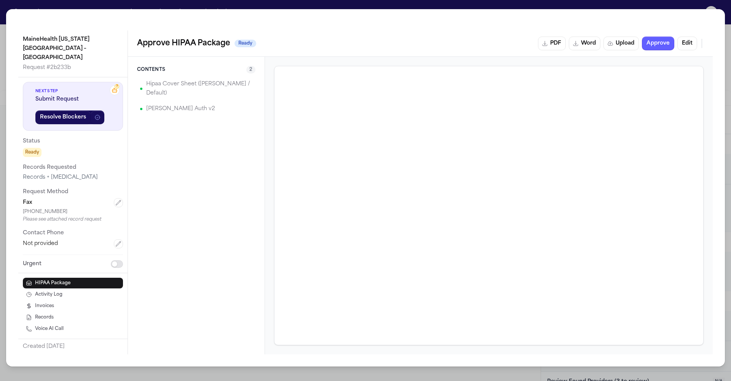 Image resolution: width=731 pixels, height=381 pixels. What do you see at coordinates (73, 141) in the screenshot?
I see `p: Status` at bounding box center [73, 141].